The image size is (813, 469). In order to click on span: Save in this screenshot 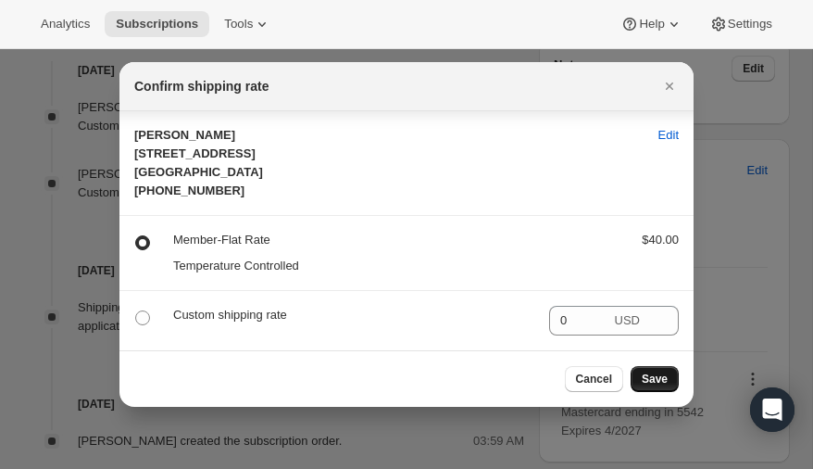, I will do `click(655, 379)`.